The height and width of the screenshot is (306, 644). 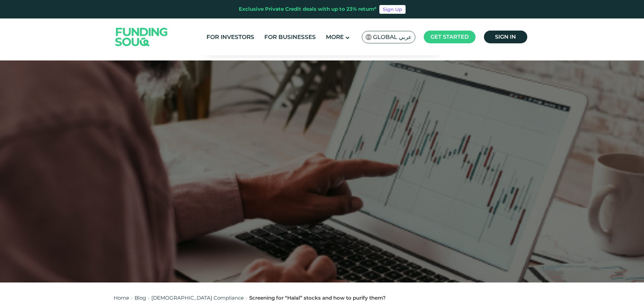 I want to click on div: Exclusive Private Credit deals with up to 23% return*, so click(x=308, y=9).